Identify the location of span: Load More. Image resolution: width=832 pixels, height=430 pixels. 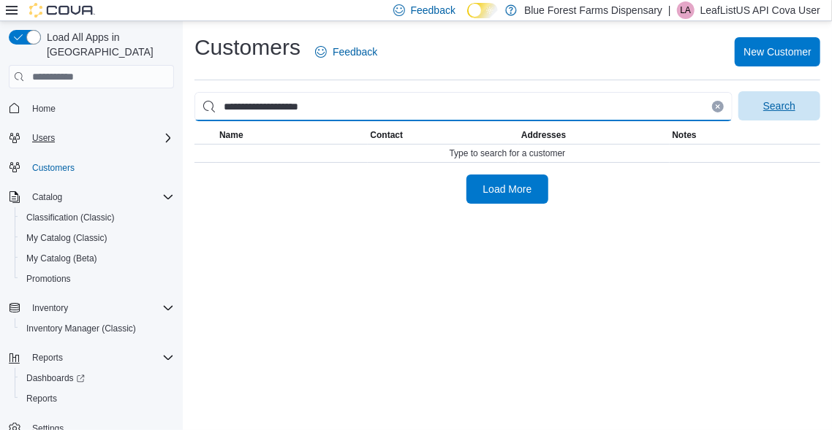
(507, 189).